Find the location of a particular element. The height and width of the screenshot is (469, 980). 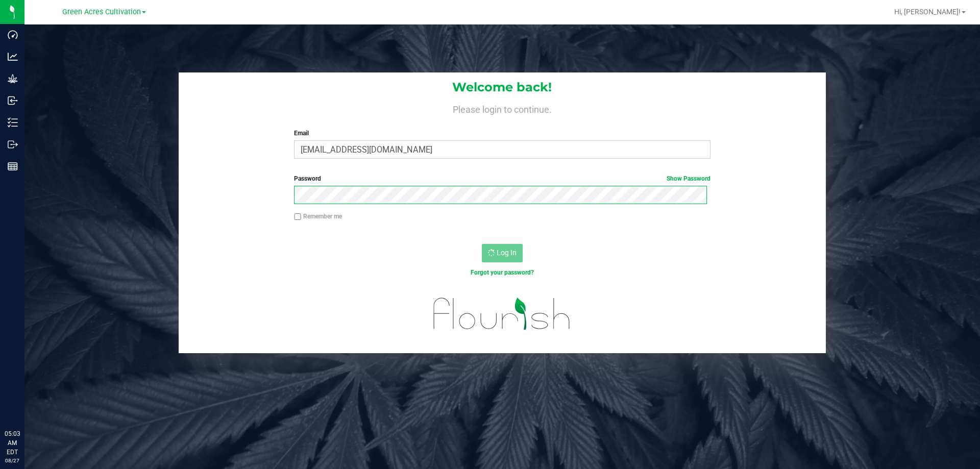

inline-svg: Analytics is located at coordinates (13, 57).